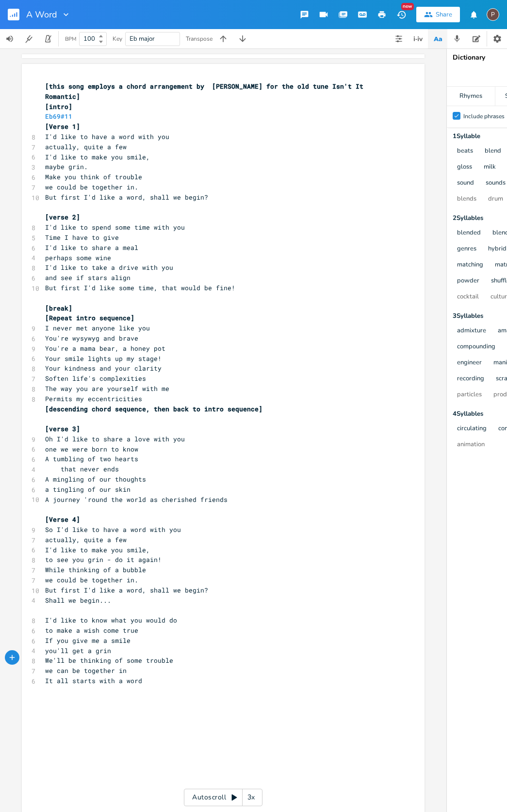  What do you see at coordinates (444, 14) in the screenshot?
I see `div: Share` at bounding box center [444, 14].